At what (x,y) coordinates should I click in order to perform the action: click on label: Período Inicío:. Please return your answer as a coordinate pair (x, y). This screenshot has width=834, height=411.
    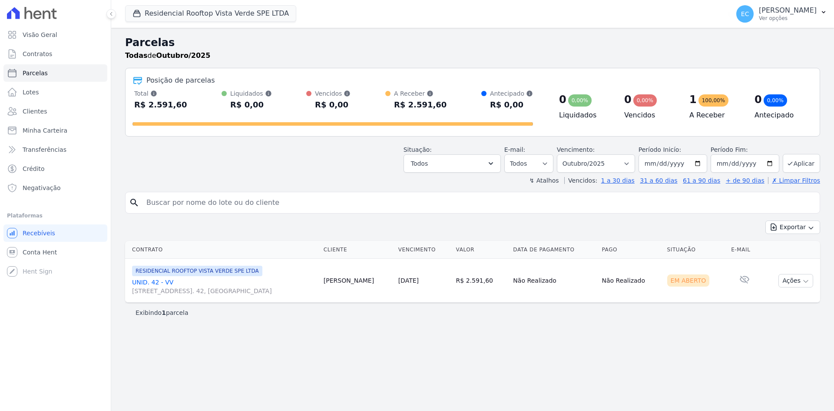
    Looking at the image, I should click on (660, 150).